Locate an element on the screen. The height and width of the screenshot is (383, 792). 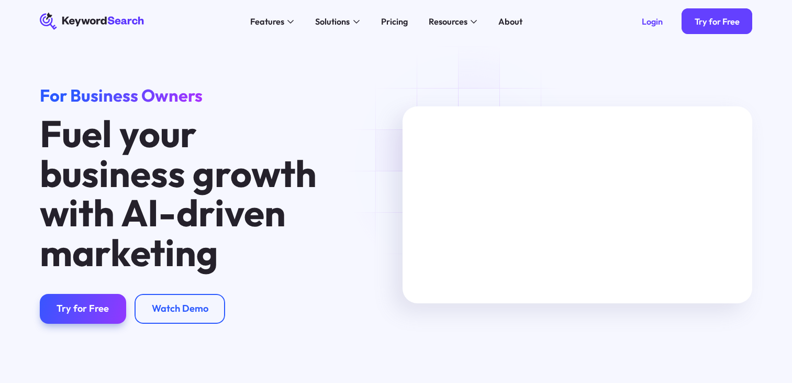
span: For Business Owners is located at coordinates (121, 95).